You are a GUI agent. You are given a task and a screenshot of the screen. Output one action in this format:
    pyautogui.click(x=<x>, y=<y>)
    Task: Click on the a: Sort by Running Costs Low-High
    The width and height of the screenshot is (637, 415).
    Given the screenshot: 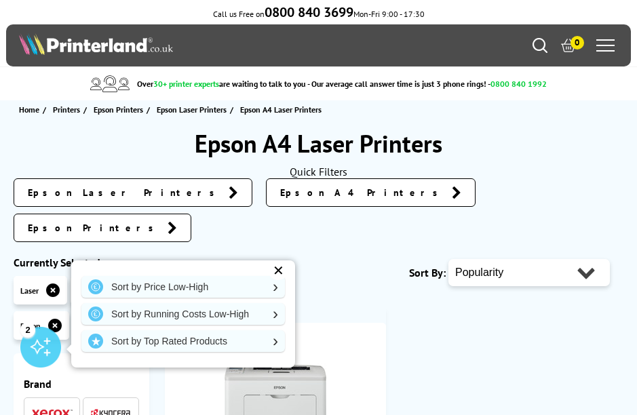 What is the action you would take?
    pyautogui.click(x=183, y=314)
    